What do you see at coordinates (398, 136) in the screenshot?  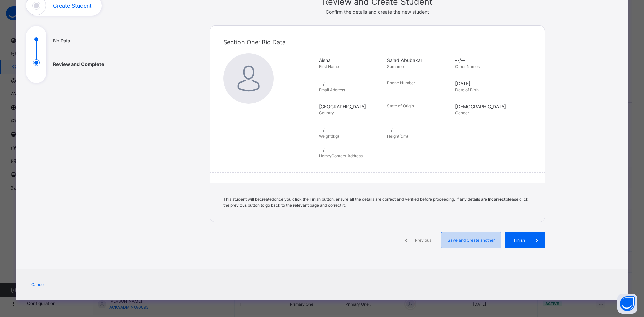 I see `span: Height(cm)` at bounding box center [398, 136].